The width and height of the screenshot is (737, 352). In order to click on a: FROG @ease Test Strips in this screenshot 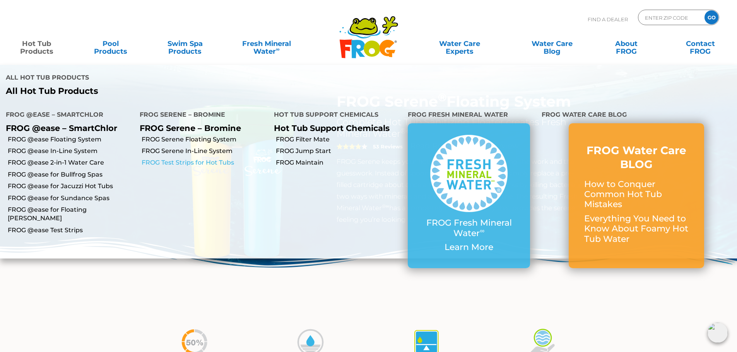, I will do `click(71, 231)`.